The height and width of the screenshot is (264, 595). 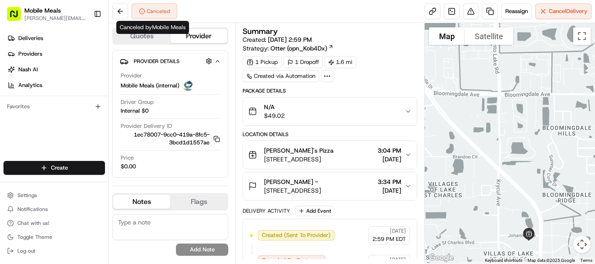 I want to click on span: N/A, so click(x=274, y=107).